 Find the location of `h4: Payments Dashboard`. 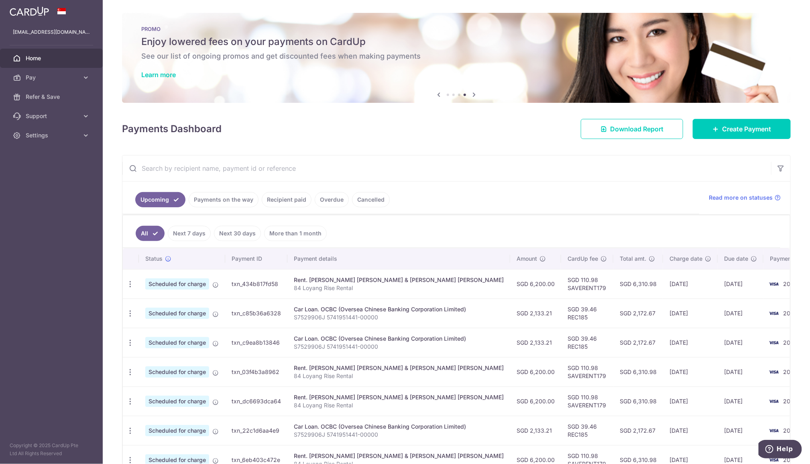

h4: Payments Dashboard is located at coordinates (172, 129).